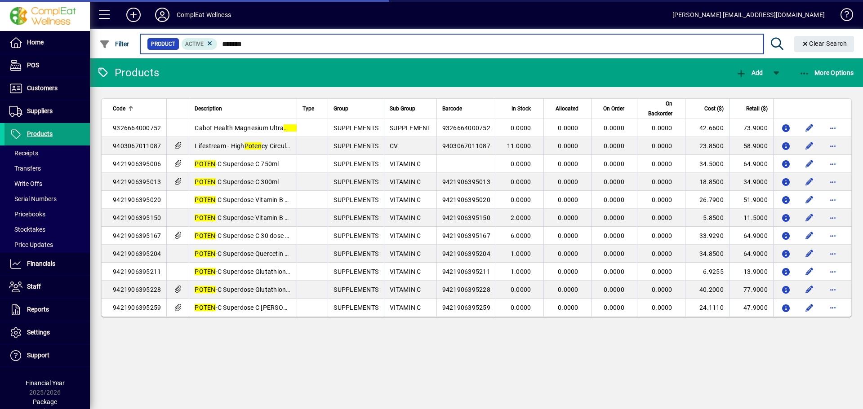 The width and height of the screenshot is (863, 409). What do you see at coordinates (33, 199) in the screenshot?
I see `span: Serial Numbers` at bounding box center [33, 199].